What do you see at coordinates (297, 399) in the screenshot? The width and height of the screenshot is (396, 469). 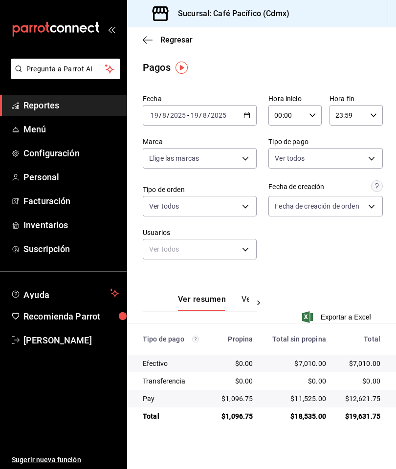 I see `div: $11,525.00` at bounding box center [297, 399].